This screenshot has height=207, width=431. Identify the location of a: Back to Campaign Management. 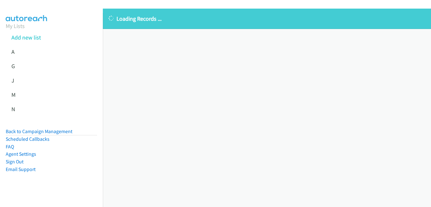
(39, 131).